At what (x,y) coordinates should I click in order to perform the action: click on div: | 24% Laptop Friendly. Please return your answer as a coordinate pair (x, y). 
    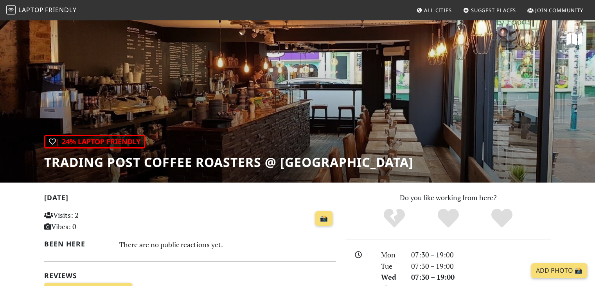
    Looking at the image, I should click on (95, 141).